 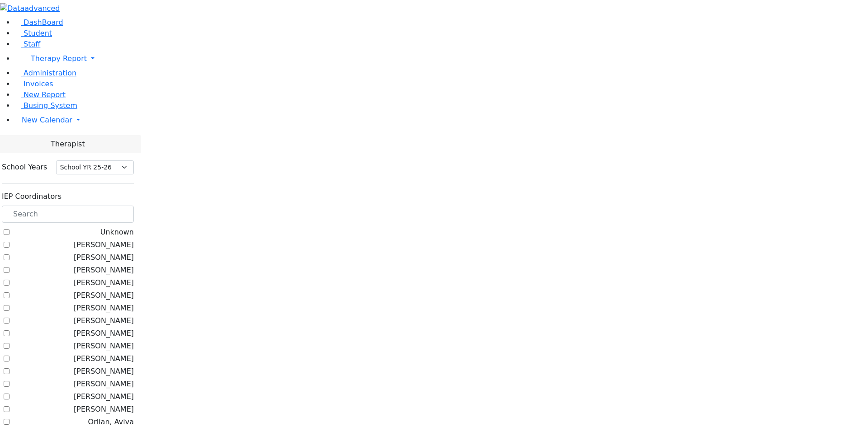 What do you see at coordinates (117, 233) in the screenshot?
I see `label: Unknown` at bounding box center [117, 233].